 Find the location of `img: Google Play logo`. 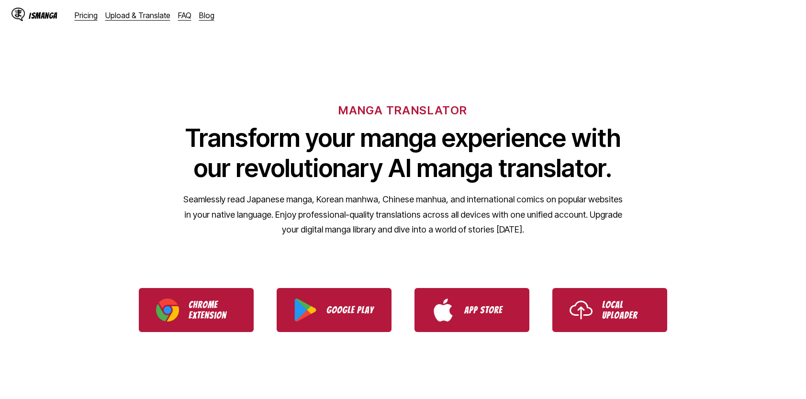

img: Google Play logo is located at coordinates (305, 310).